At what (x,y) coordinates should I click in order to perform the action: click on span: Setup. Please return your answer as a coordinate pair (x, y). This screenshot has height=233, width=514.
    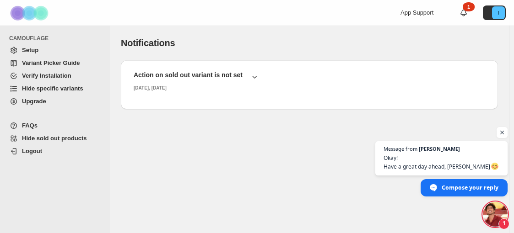
    Looking at the image, I should click on (30, 50).